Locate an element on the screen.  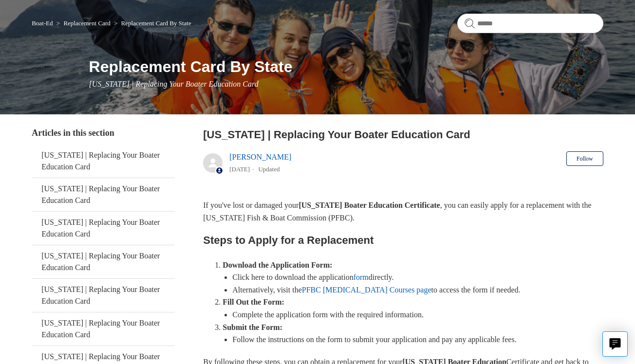
h1: Replacement Card By State is located at coordinates (346, 66).